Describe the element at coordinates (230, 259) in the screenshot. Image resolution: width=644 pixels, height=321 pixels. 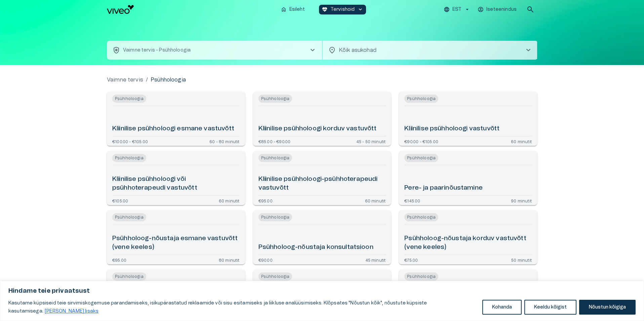
I see `p: 80 minutit` at that location.